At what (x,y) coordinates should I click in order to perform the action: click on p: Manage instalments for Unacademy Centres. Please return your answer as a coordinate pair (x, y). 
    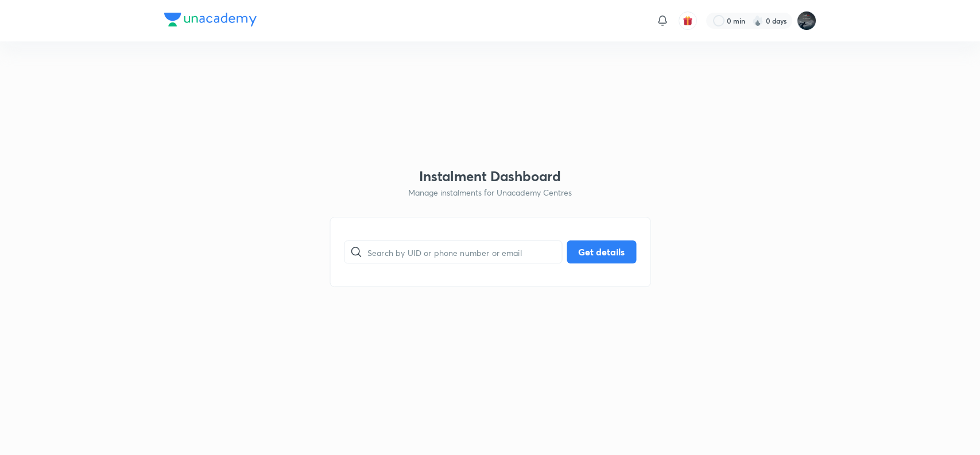
    Looking at the image, I should click on (490, 192).